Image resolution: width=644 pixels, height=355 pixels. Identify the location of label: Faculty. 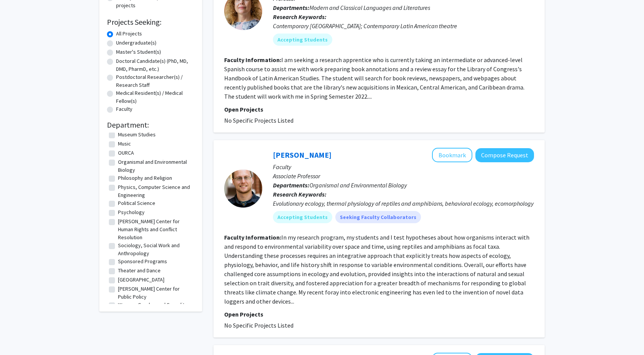
(124, 109).